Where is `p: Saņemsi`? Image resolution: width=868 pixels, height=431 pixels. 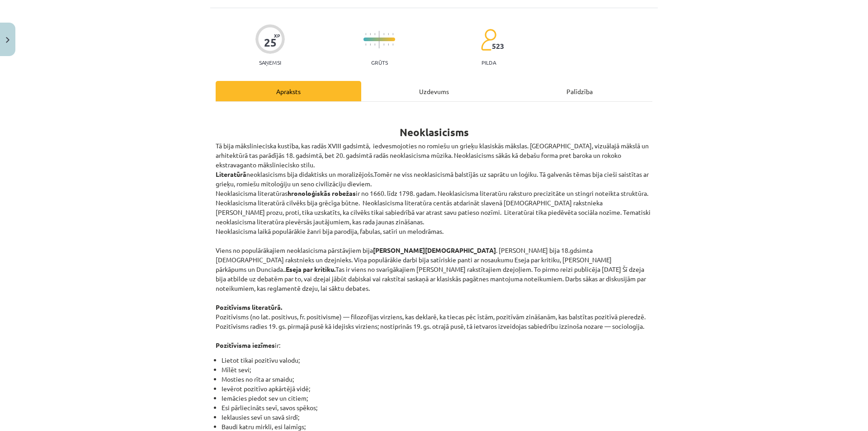 p: Saņemsi is located at coordinates (270, 62).